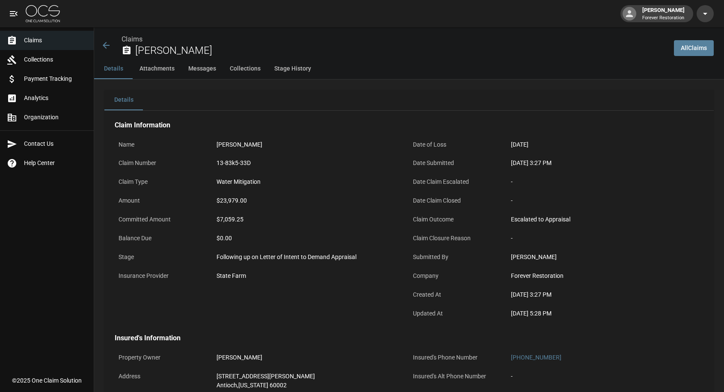  I want to click on div: $7,059.25, so click(311, 220).